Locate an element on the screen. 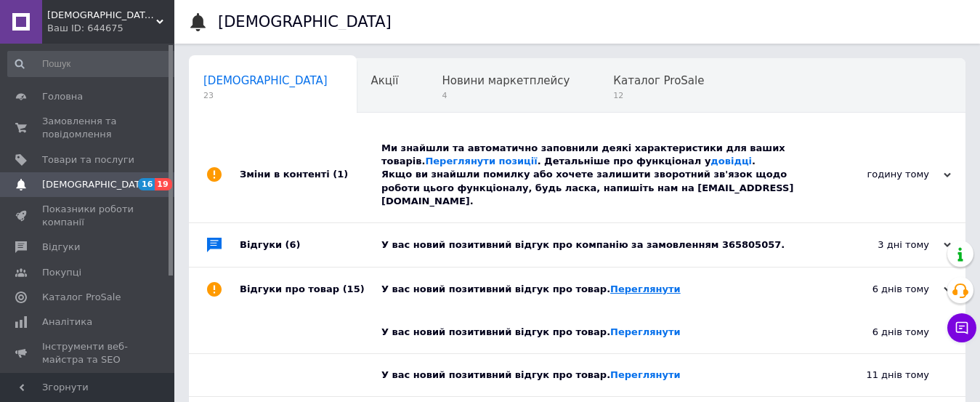  span: Товари та послуги is located at coordinates (88, 160).